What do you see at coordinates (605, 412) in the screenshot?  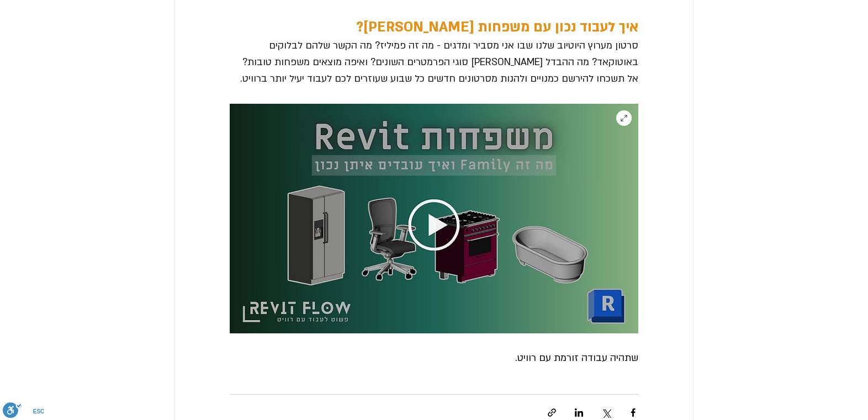 I see `button: שיתוף באמצעות X (טוויטר)` at bounding box center [605, 412].